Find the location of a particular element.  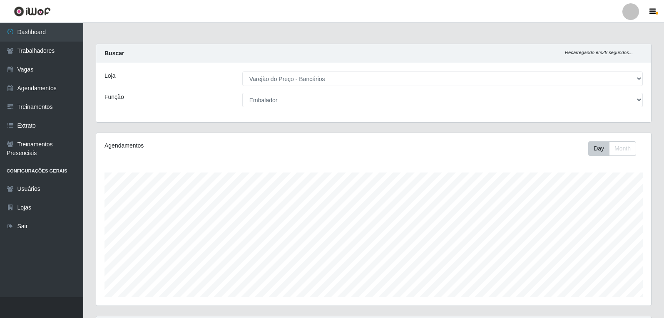

strong: Buscar is located at coordinates (114, 53).